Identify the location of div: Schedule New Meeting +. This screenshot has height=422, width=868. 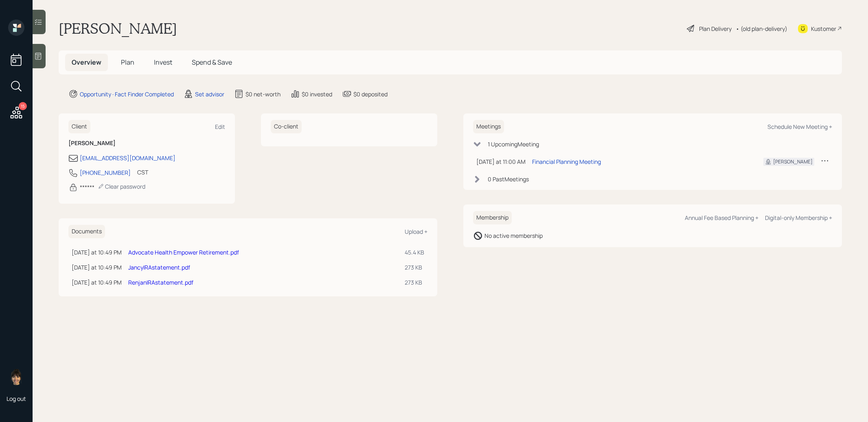
(800, 127).